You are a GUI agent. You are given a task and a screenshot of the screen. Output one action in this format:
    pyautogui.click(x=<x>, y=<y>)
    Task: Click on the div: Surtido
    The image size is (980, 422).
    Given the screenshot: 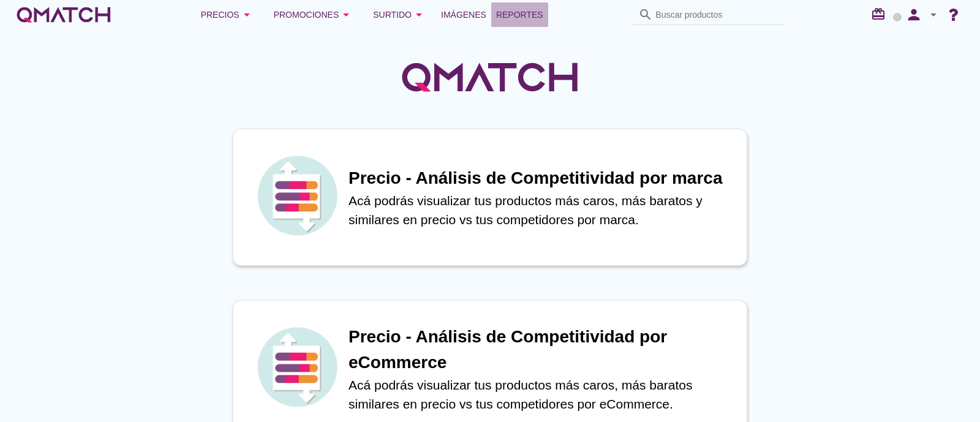 What is the action you would take?
    pyautogui.click(x=399, y=15)
    